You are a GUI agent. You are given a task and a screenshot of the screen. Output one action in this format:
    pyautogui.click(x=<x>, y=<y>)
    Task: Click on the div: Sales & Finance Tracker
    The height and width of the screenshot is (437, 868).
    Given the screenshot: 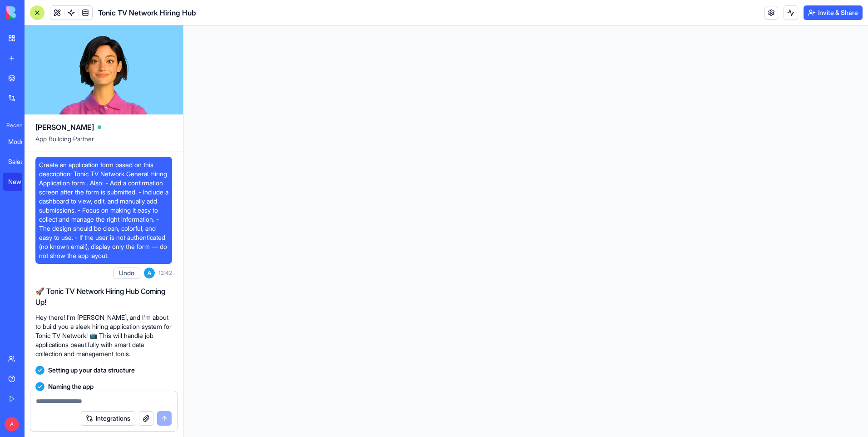 What is the action you would take?
    pyautogui.click(x=21, y=162)
    